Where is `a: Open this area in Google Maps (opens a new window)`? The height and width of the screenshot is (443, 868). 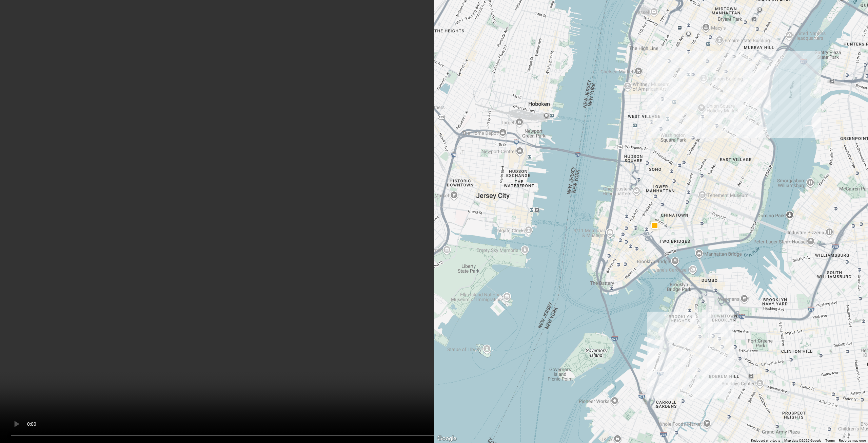 a: Open this area in Google Maps (opens a new window) is located at coordinates (447, 438).